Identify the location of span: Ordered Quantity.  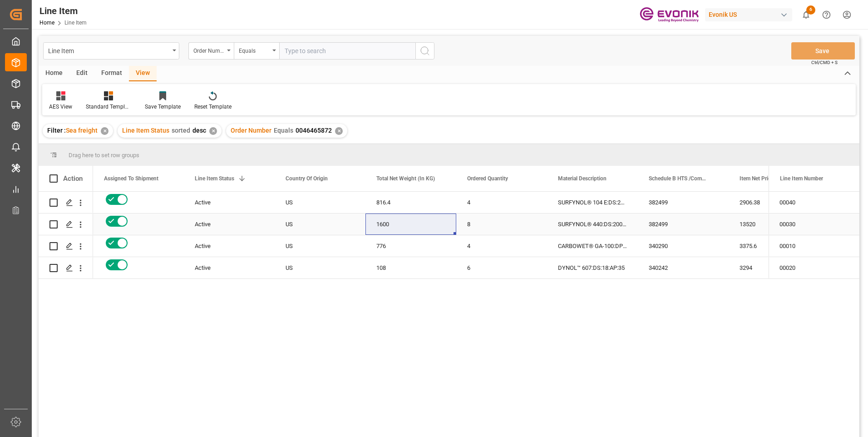
(488, 178).